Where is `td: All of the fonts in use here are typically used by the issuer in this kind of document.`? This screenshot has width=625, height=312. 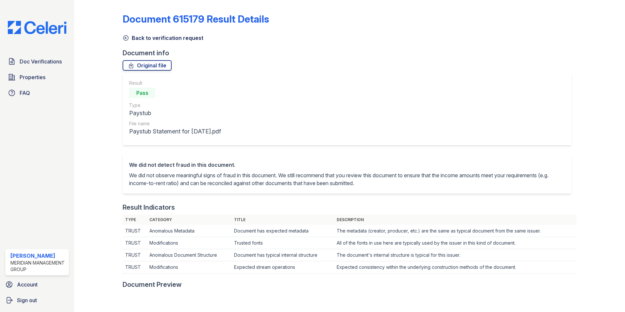 td: All of the fonts in use here are typically used by the issuer in this kind of document. is located at coordinates (455, 243).